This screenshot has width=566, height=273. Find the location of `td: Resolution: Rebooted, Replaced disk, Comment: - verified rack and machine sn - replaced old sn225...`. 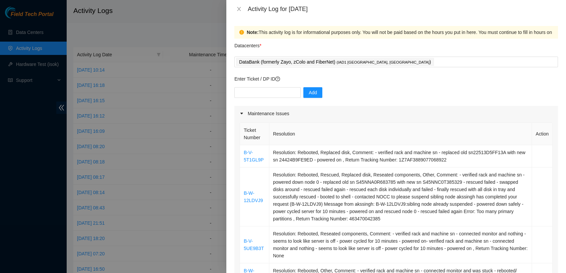

td: Resolution: Rebooted, Replaced disk, Comment: - verified rack and machine sn - replaced old sn225... is located at coordinates (401, 156).